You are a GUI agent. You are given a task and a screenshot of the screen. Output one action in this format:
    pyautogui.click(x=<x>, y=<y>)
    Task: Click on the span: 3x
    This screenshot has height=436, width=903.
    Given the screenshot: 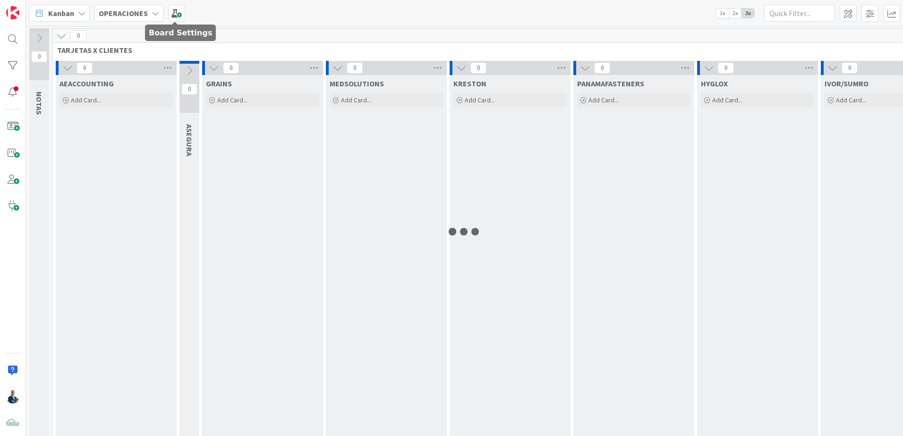 What is the action you would take?
    pyautogui.click(x=747, y=13)
    